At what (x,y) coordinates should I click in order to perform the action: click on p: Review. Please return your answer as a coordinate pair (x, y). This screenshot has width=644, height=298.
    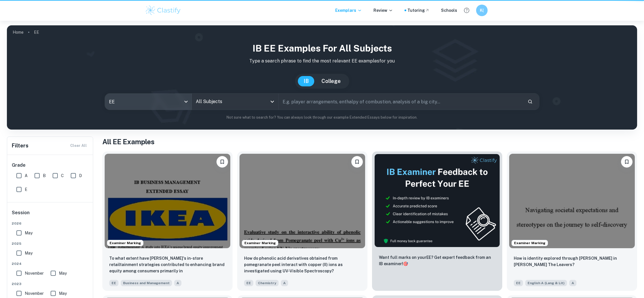
    Looking at the image, I should click on (383, 10).